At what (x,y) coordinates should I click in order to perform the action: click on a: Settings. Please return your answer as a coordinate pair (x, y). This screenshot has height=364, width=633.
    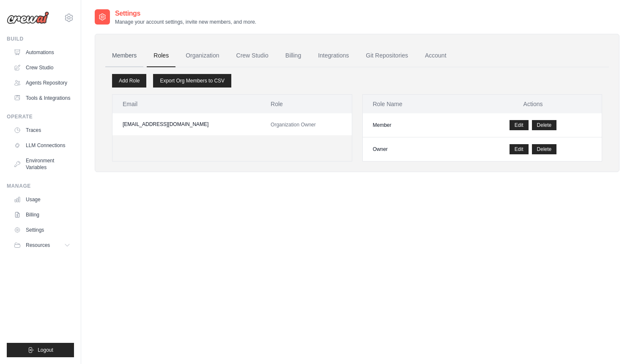
    Looking at the image, I should click on (42, 230).